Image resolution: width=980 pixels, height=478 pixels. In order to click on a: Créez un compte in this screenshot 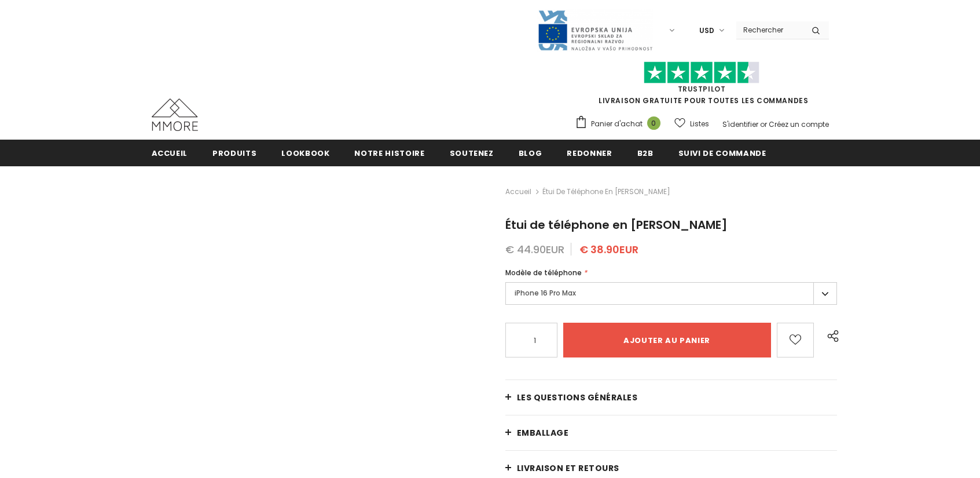, I will do `click(799, 124)`.